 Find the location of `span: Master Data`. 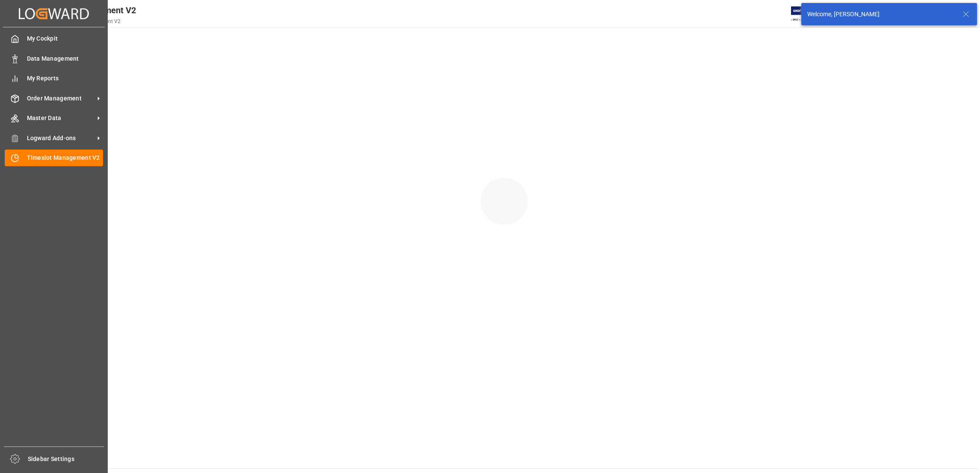

span: Master Data is located at coordinates (61, 118).